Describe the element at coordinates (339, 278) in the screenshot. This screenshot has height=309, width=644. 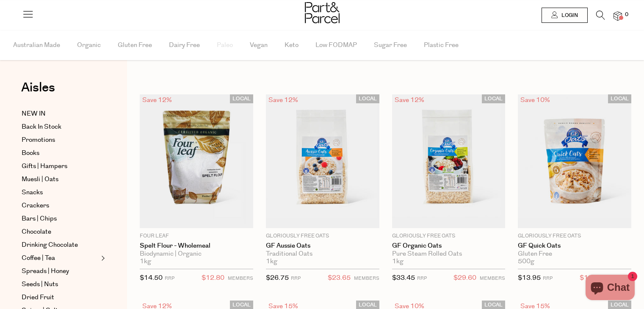
I see `span: $23.65` at that location.